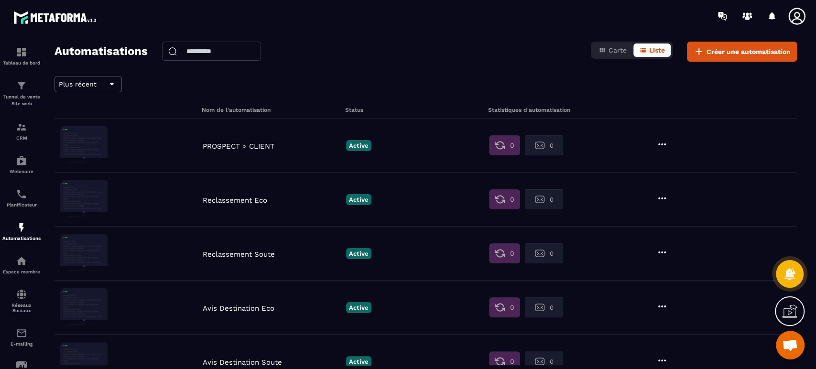 The image size is (816, 369). What do you see at coordinates (272, 110) in the screenshot?
I see `h6: Nom de l'automatisation` at bounding box center [272, 110].